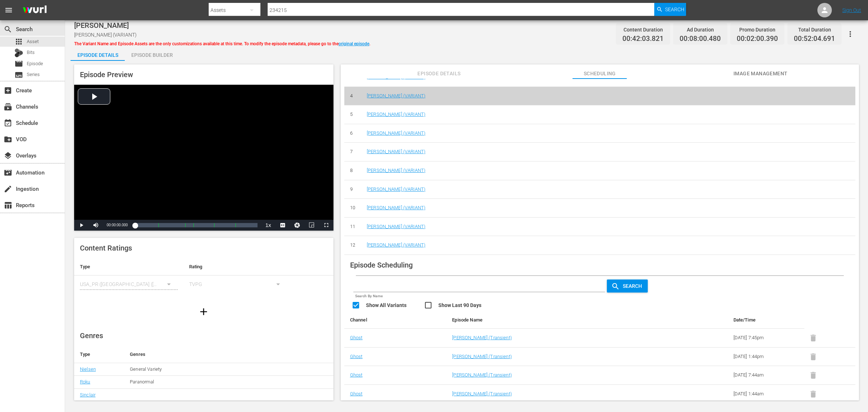  I want to click on button: Play, so click(81, 225).